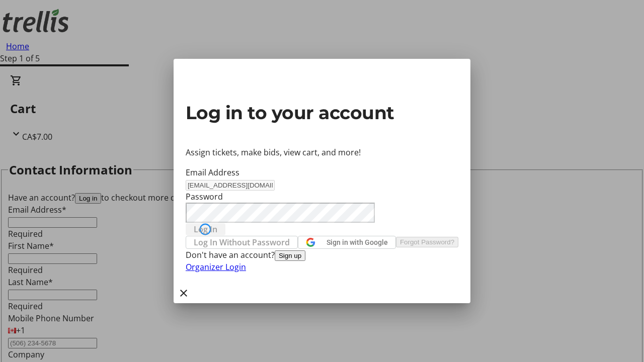 Image resolution: width=644 pixels, height=362 pixels. Describe the element at coordinates (216, 267) in the screenshot. I see `a: Organizer Login` at that location.